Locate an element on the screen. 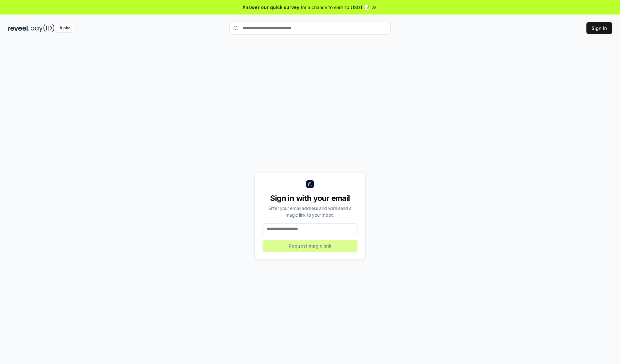 This screenshot has height=364, width=620. img: pay_id is located at coordinates (43, 28).